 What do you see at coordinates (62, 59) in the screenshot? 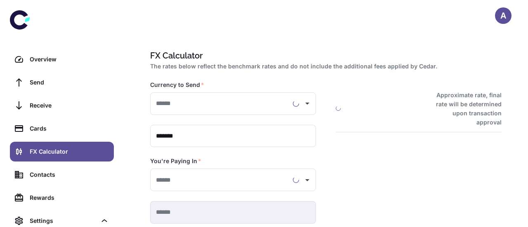
I see `a: Overview` at bounding box center [62, 59].